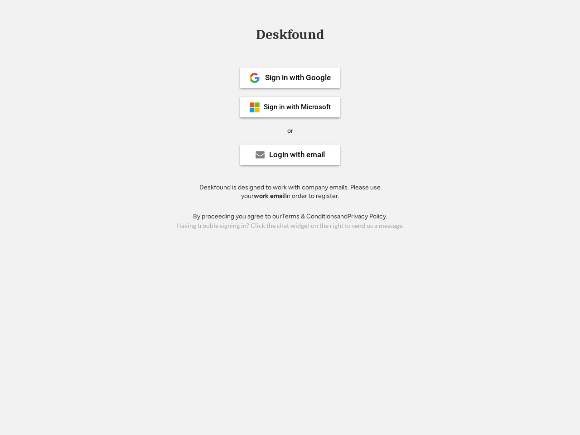 The height and width of the screenshot is (435, 580). I want to click on div: Deskfound, so click(290, 34).